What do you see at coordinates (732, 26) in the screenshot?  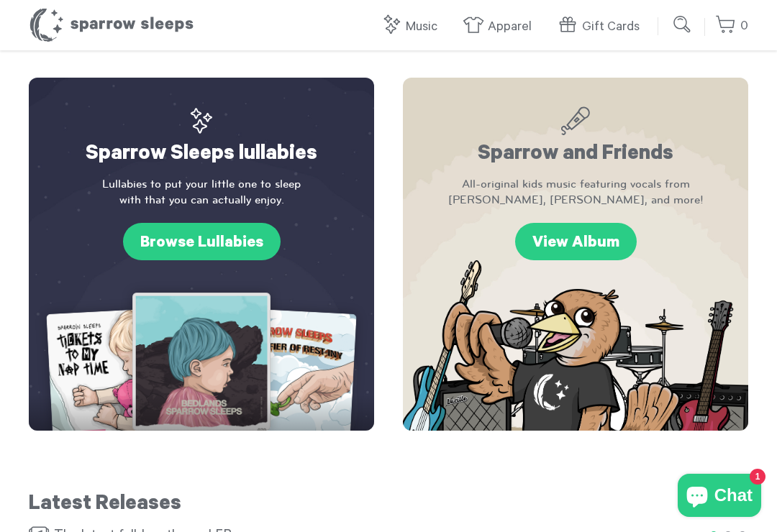 I see `a: 0` at bounding box center [732, 26].